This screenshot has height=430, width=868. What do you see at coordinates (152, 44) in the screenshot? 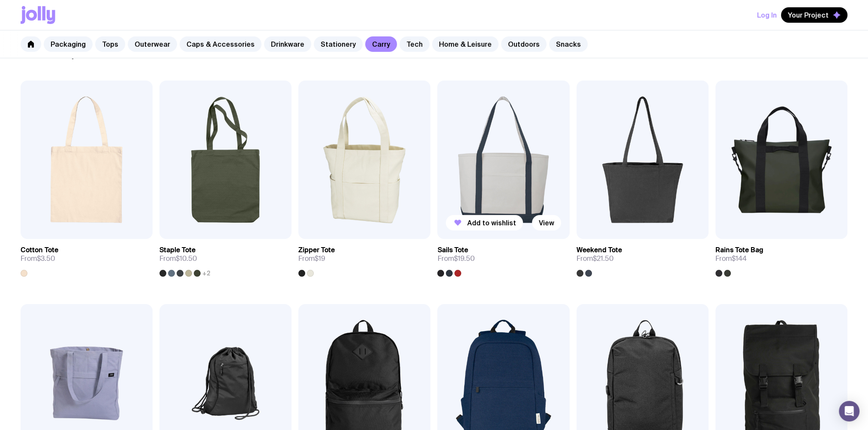
I see `a: Outerwear` at bounding box center [152, 44].